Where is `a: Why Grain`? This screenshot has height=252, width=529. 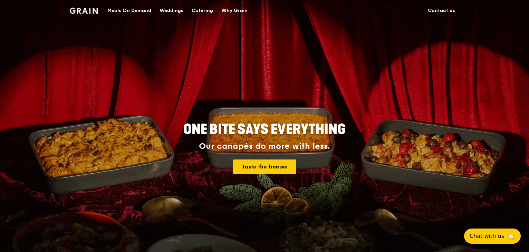 a: Why Grain is located at coordinates (234, 11).